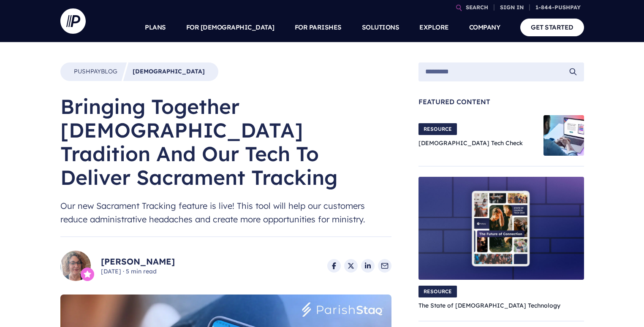  What do you see at coordinates (485, 27) in the screenshot?
I see `a: COMPANY` at bounding box center [485, 27].